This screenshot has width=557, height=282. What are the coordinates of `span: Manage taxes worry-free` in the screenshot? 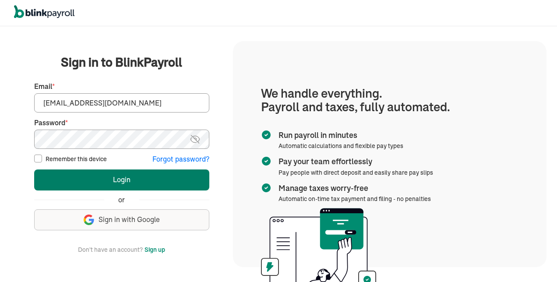 It's located at (353, 188).